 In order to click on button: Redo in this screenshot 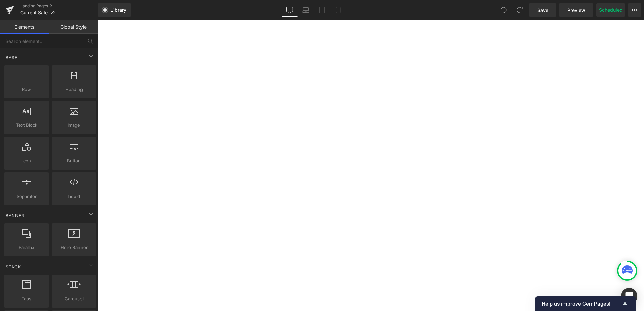, I will do `click(520, 10)`.